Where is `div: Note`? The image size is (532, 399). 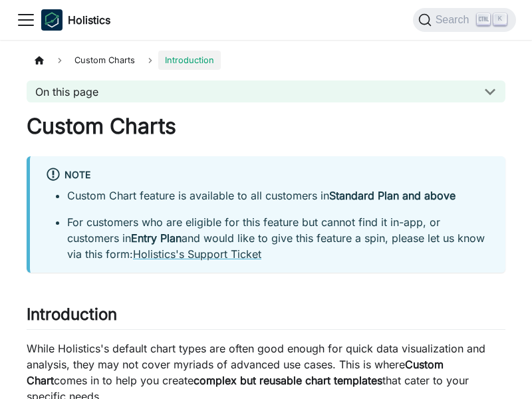 div: Note is located at coordinates (267, 176).